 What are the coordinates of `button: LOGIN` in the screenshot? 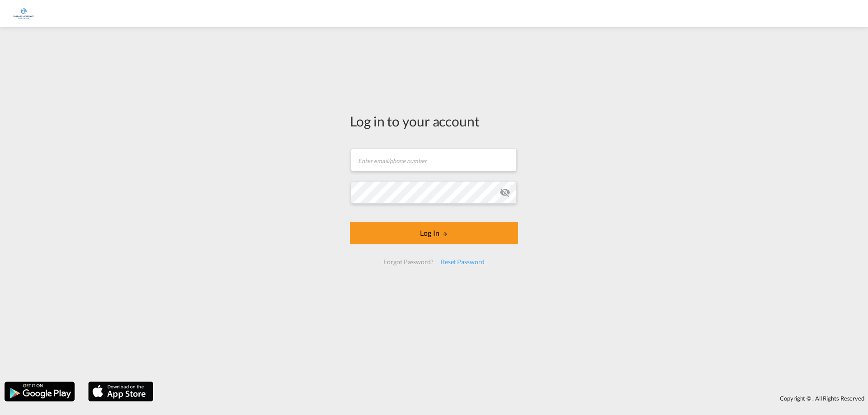 It's located at (434, 233).